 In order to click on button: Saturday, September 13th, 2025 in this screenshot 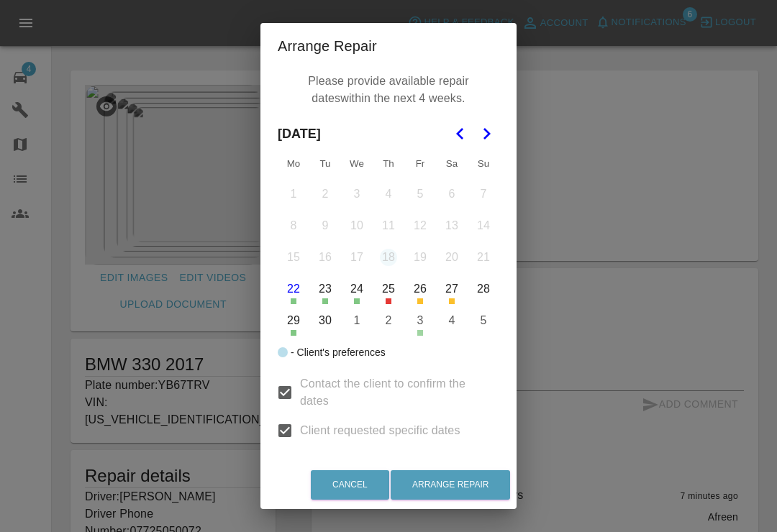, I will do `click(452, 226)`.